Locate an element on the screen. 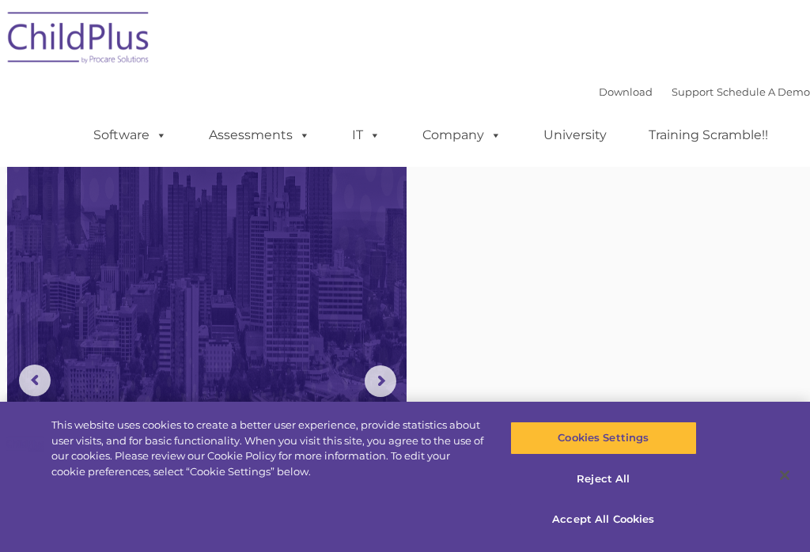 This screenshot has height=552, width=810. button: Cookies Settings is located at coordinates (603, 438).